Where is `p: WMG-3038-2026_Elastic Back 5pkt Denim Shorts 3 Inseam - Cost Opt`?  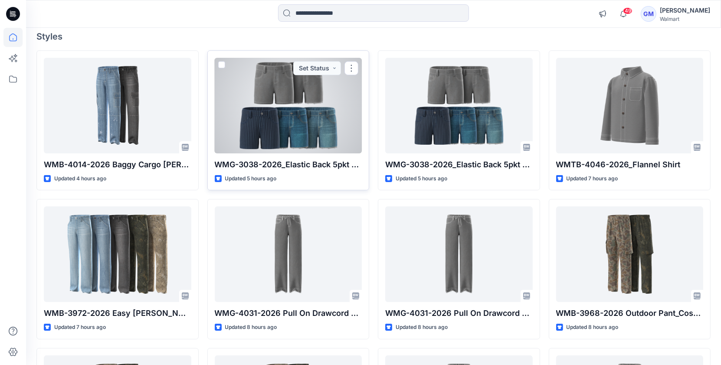
p: WMG-3038-2026_Elastic Back 5pkt Denim Shorts 3 Inseam - Cost Opt is located at coordinates (289, 165).